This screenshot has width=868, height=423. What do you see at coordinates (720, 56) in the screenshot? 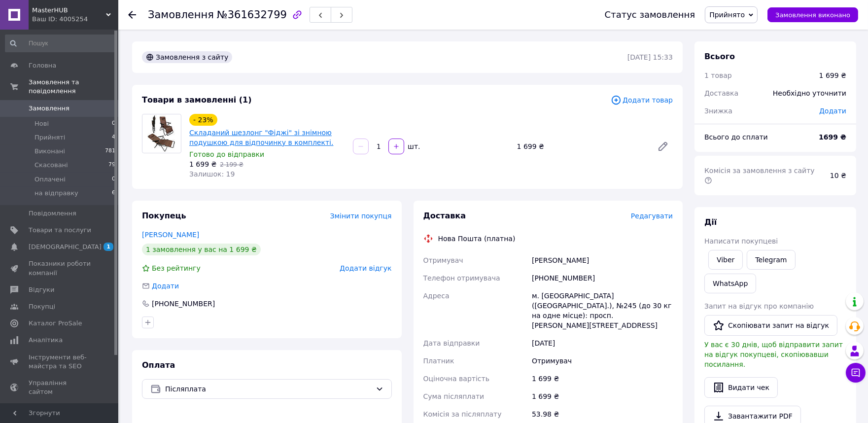
I see `span: Всього` at bounding box center [720, 56].